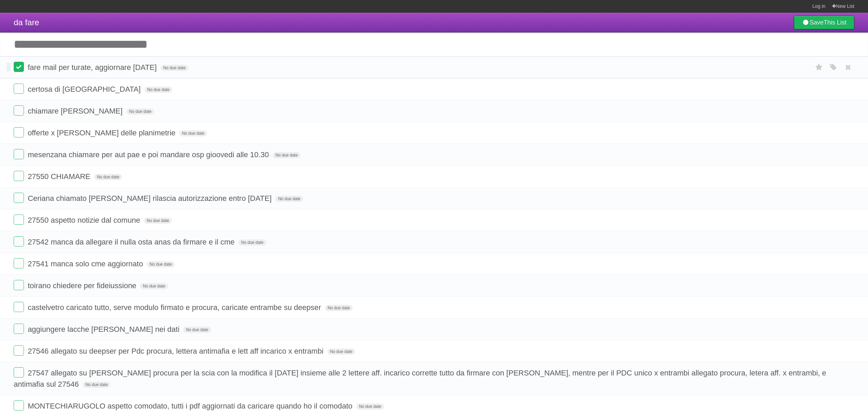  Describe the element at coordinates (26, 22) in the screenshot. I see `span: da fare` at that location.